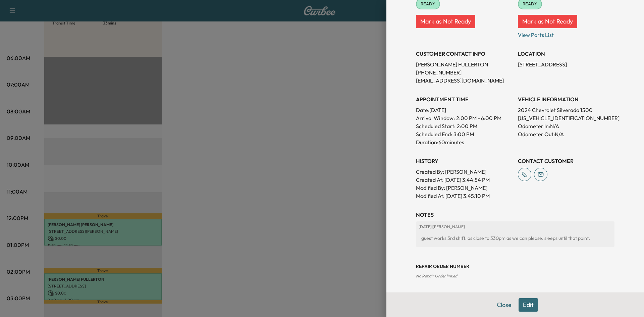 This screenshot has height=317, width=644. What do you see at coordinates (566, 54) in the screenshot?
I see `h3: LOCATION` at bounding box center [566, 54].